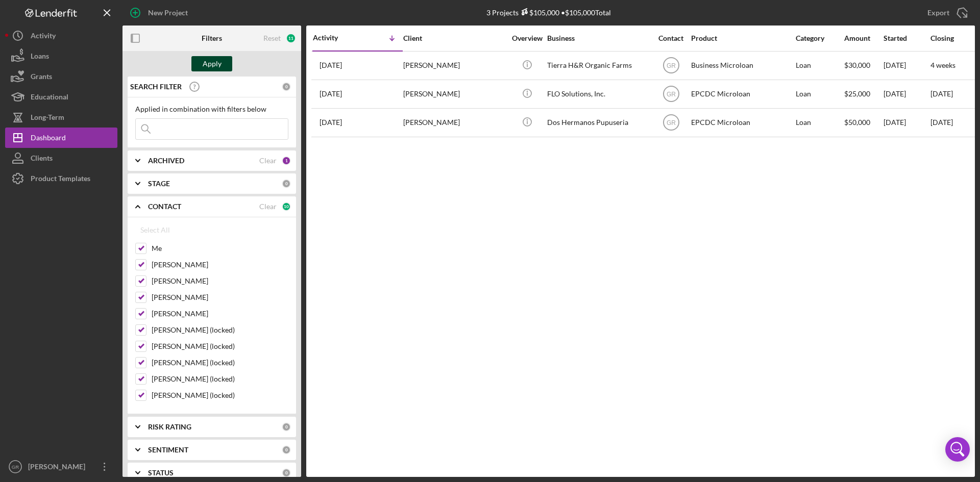 This screenshot has width=980, height=482. I want to click on div: Business Microloan, so click(743, 65).